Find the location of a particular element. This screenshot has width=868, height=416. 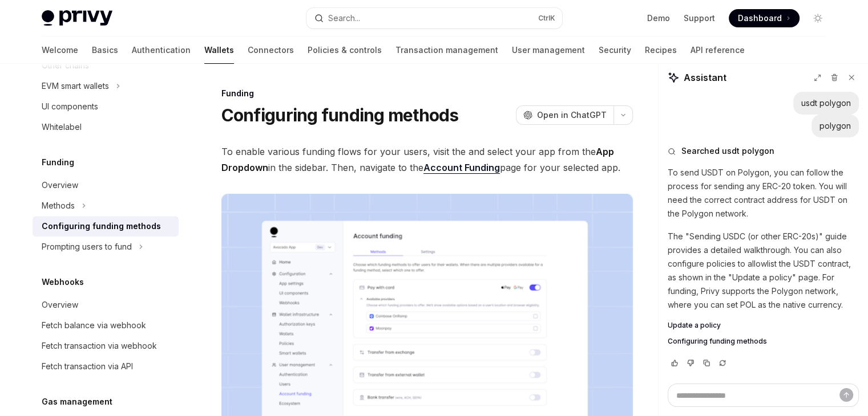

a: Fetch transaction via webhook is located at coordinates (106, 346).